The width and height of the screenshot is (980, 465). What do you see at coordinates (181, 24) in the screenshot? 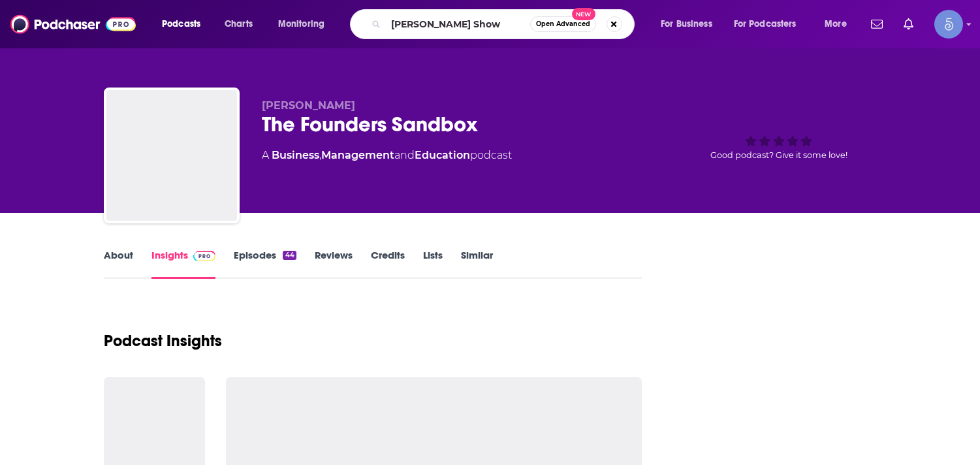
I see `span: Podcasts` at bounding box center [181, 24].